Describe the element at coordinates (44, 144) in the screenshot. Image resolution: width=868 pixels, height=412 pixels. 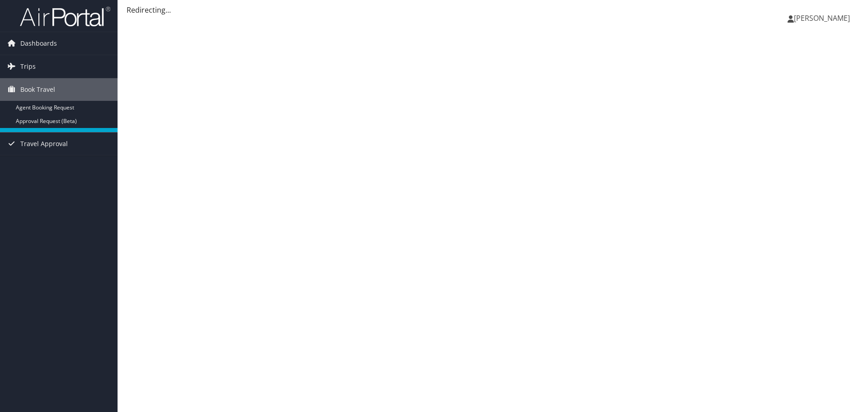
I see `span: Travel Approval` at that location.